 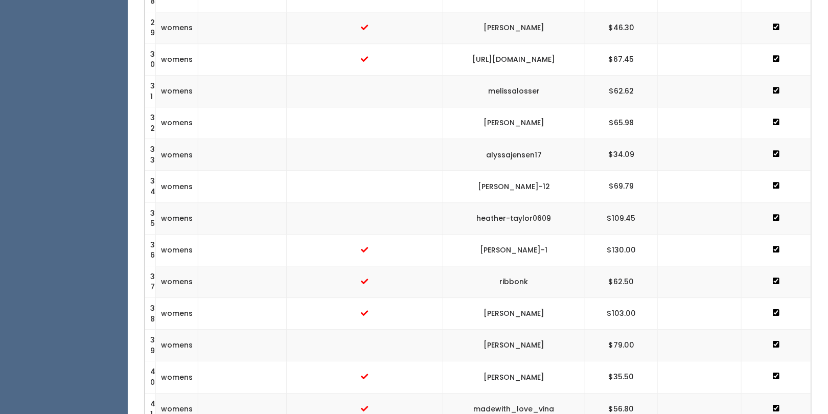 I want to click on td: $130.00, so click(x=622, y=250).